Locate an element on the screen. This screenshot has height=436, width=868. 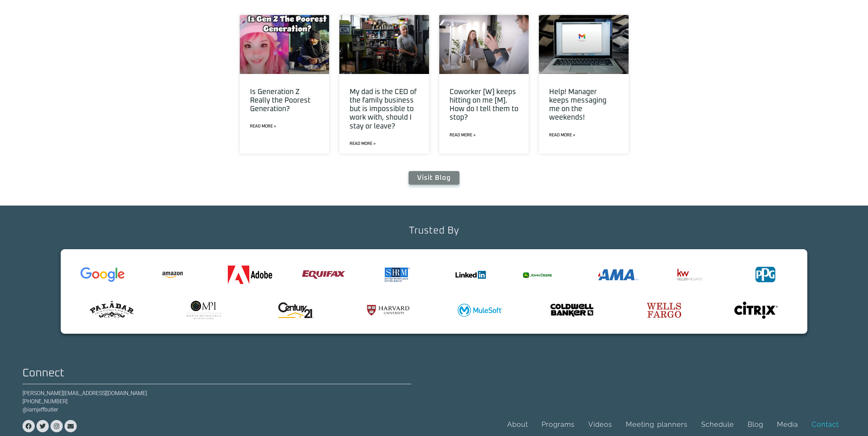
a: Read more about Help! Manager keeps messaging me on the weekends! is located at coordinates (562, 135).